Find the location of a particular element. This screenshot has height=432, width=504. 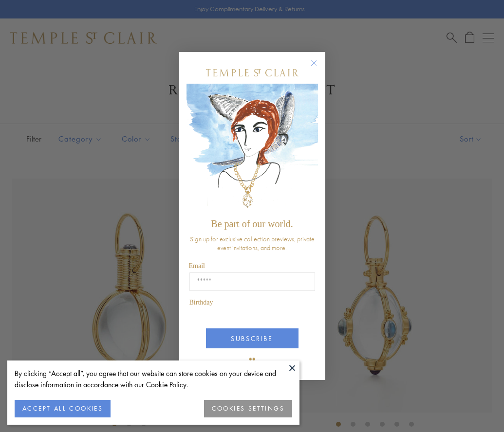

button: SUBSCRIBE is located at coordinates (252, 339).